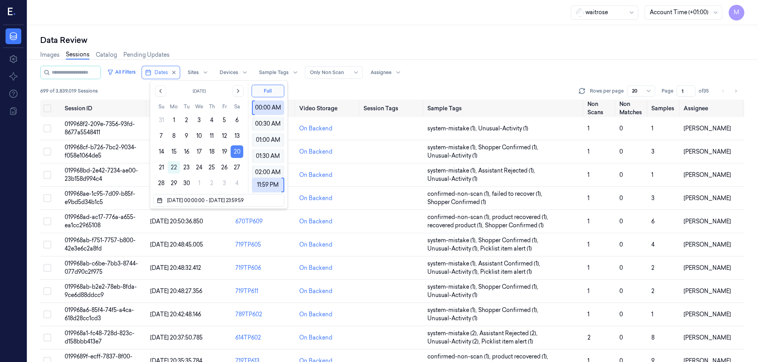  Describe the element at coordinates (652, 338) in the screenshot. I see `span: 8` at that location.